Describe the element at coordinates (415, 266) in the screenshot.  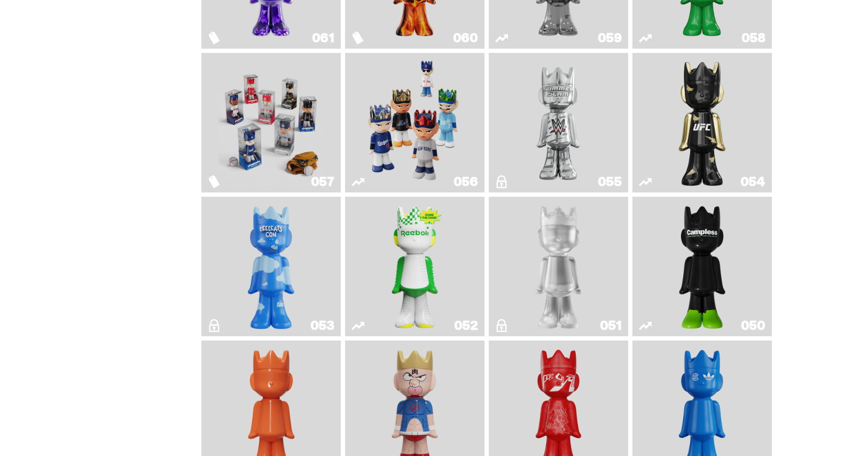
I see `img: Court Victory` at that location.